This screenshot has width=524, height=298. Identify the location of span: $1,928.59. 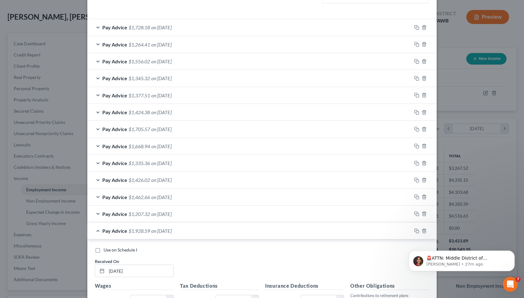
(139, 230).